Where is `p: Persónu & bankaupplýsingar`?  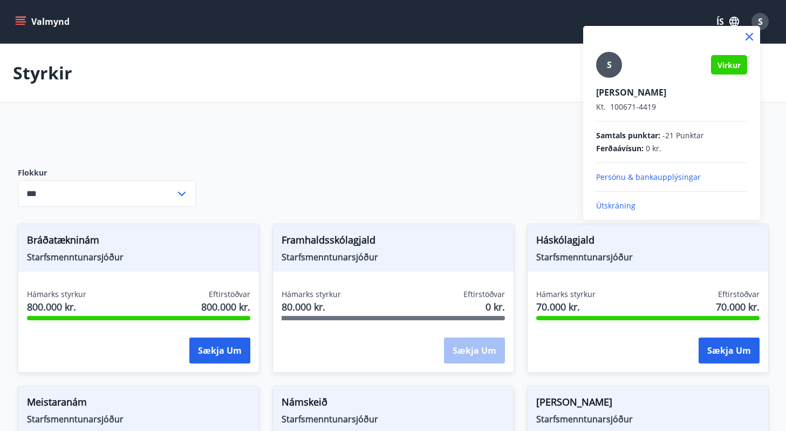 p: Persónu & bankaupplýsingar is located at coordinates (672, 177).